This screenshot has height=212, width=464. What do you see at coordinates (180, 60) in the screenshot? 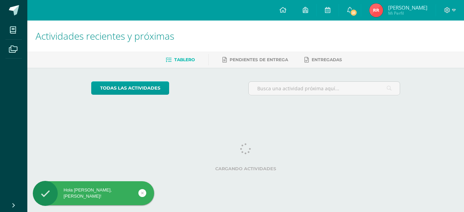
I see `a: Tablero` at bounding box center [180, 60].